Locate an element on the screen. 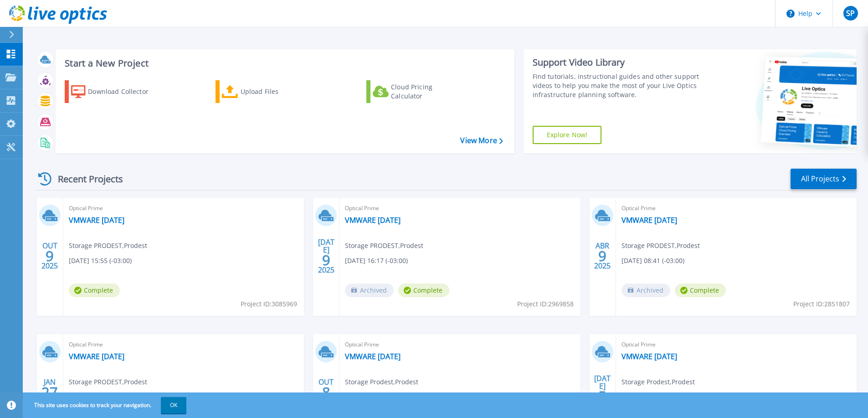 The height and width of the screenshot is (418, 868). div: Upload Files is located at coordinates (277, 91).